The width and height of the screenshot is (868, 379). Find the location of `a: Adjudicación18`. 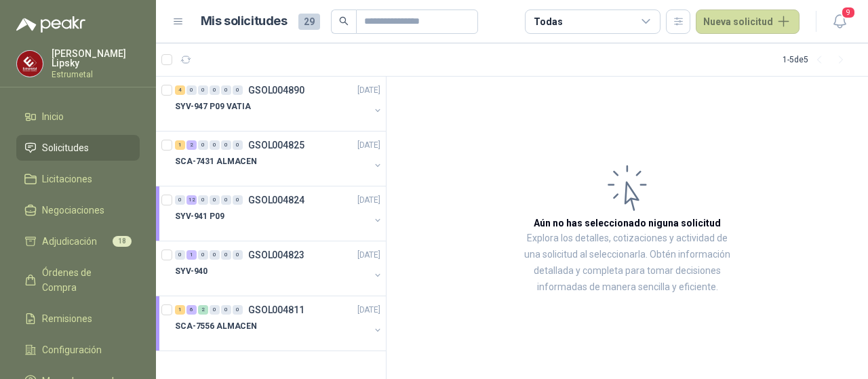

a: Adjudicación18 is located at coordinates (78, 241).